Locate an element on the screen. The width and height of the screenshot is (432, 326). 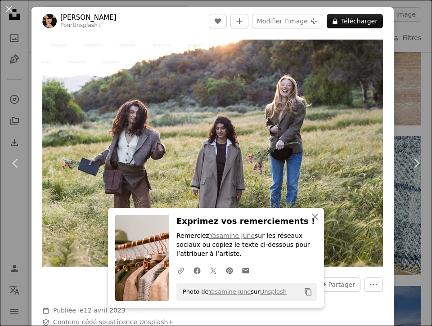
img: Accéder au profil de Meg Aghamyan is located at coordinates (49, 21).